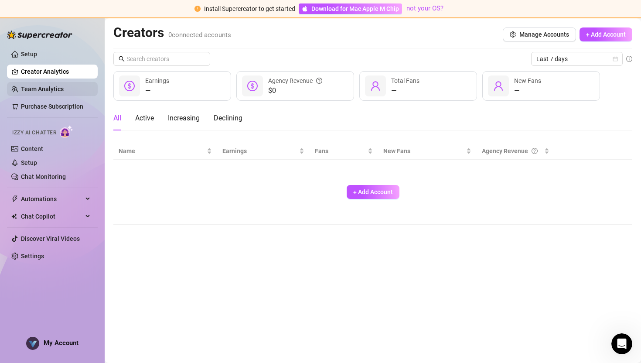  I want to click on div: Active, so click(144, 118).